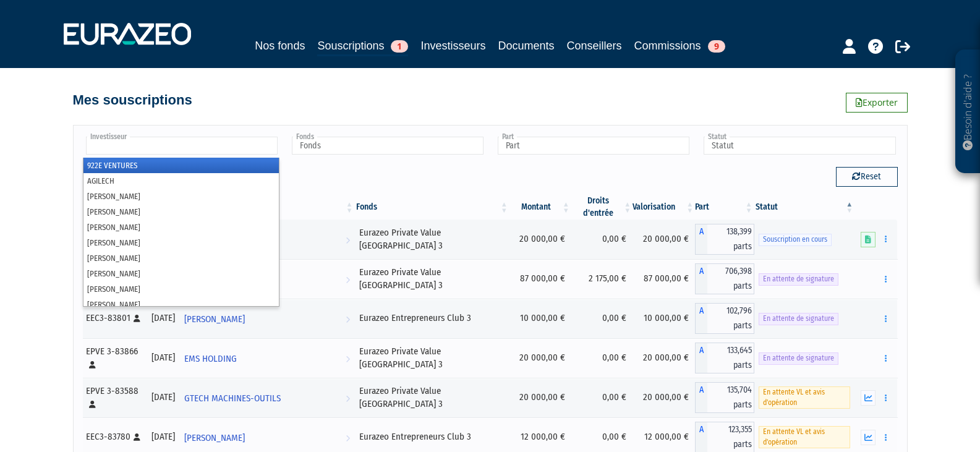 This screenshot has height=452, width=980. I want to click on span: 102,796 parts, so click(730, 319).